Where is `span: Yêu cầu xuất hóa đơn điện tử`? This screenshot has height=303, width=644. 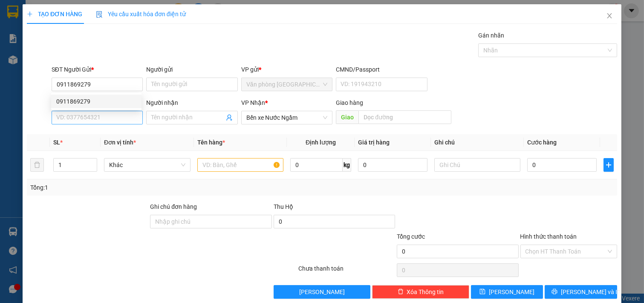 span: Yêu cầu xuất hóa đơn điện tử is located at coordinates (141, 14).